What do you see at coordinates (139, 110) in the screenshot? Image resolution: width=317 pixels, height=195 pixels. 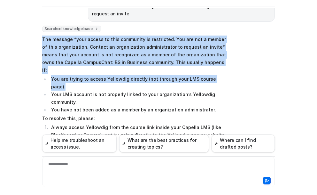 I see `li: You have not been added as a member by an organization administrator.` at bounding box center [139, 110].